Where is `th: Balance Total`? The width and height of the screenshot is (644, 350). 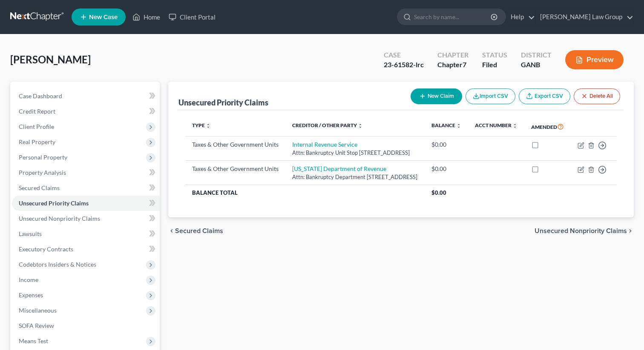 th: Balance Total is located at coordinates (305, 193).